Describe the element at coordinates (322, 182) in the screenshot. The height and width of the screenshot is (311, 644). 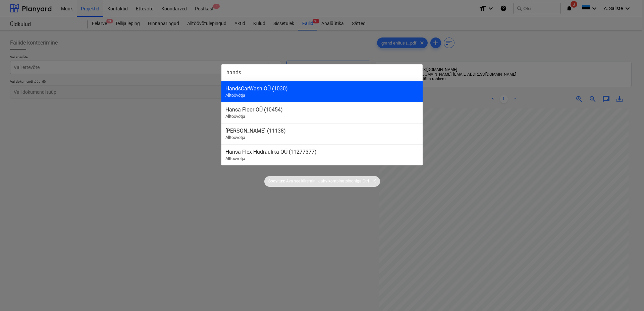
I see `div: Soovitus:Ava see kiiremini klahvikombinatsioonigaCtrl + K` at that location.